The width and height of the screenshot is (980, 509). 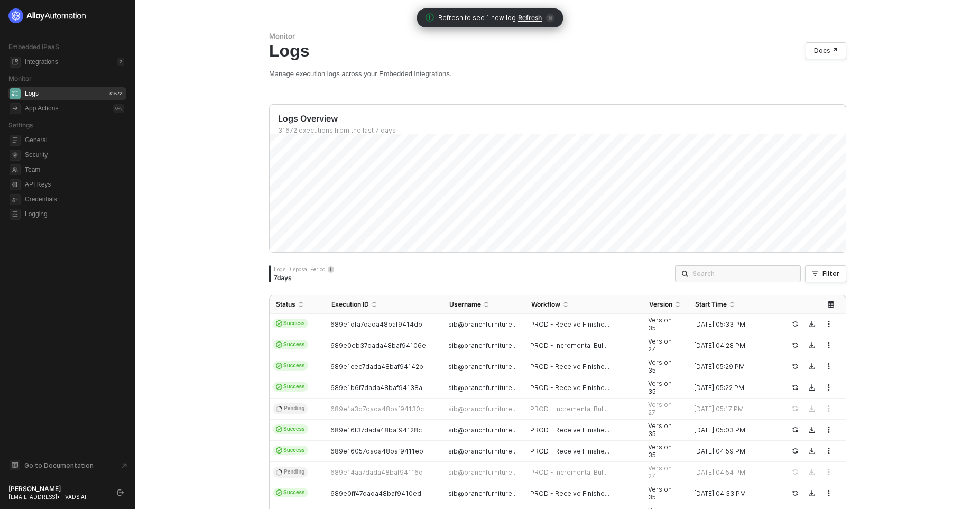 What do you see at coordinates (41, 62) in the screenshot?
I see `div: Integrations` at bounding box center [41, 62].